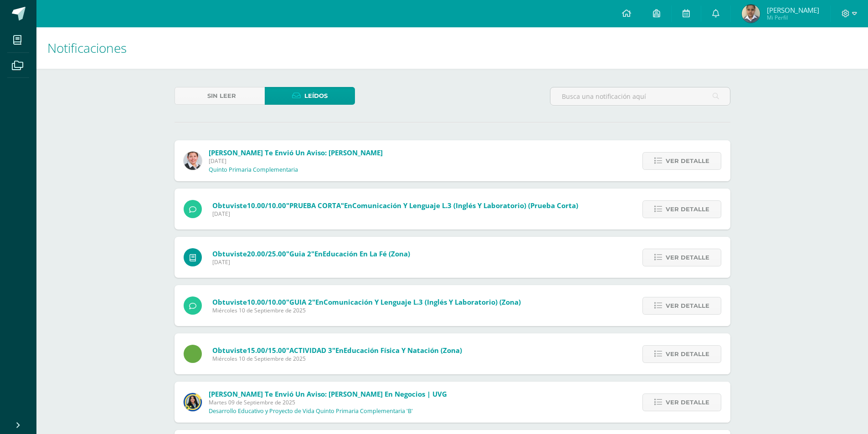 This screenshot has height=434, width=868. Describe the element at coordinates (310, 96) in the screenshot. I see `a: Leídos` at that location.